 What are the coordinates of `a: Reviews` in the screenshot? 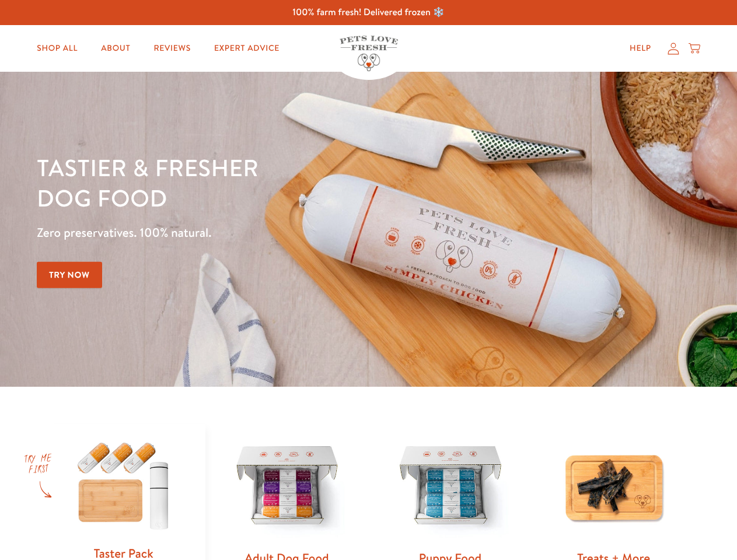 It's located at (172, 48).